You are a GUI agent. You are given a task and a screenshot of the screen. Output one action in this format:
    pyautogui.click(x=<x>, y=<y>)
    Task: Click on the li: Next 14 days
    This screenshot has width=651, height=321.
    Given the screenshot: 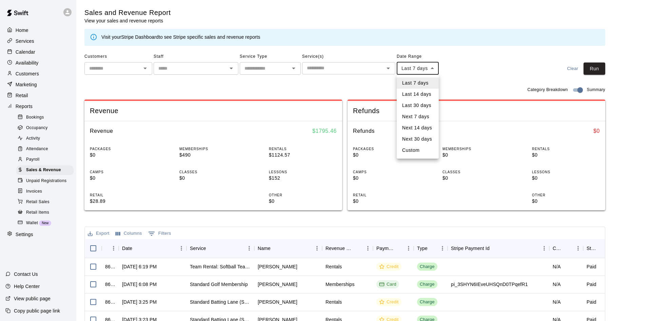 What is the action you would take?
    pyautogui.click(x=418, y=128)
    